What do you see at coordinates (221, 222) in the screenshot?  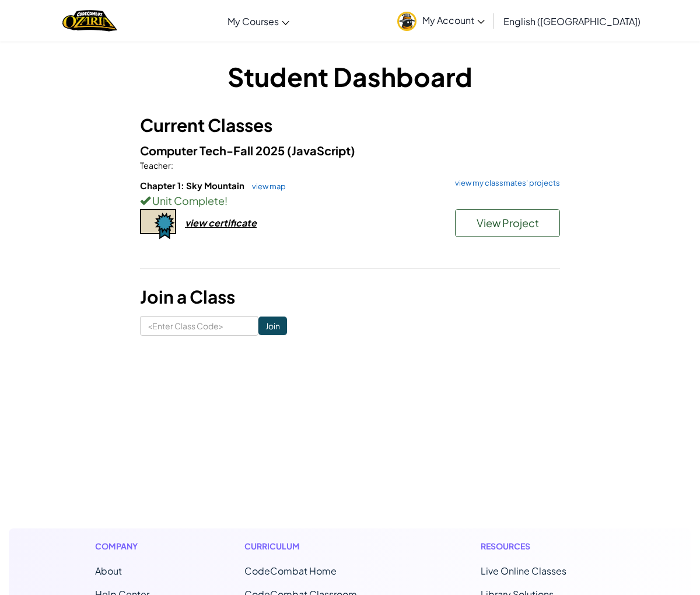 I see `div: view certificate` at bounding box center [221, 222].